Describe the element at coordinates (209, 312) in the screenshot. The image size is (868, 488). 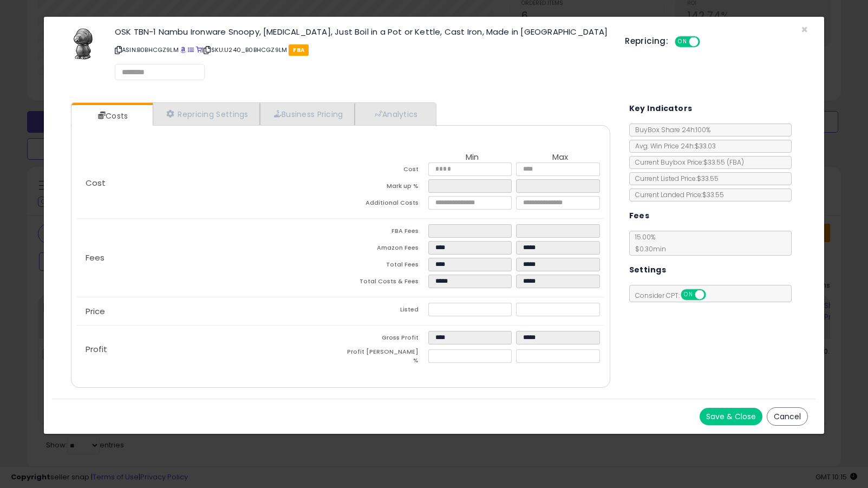
I see `p: Price` at that location.